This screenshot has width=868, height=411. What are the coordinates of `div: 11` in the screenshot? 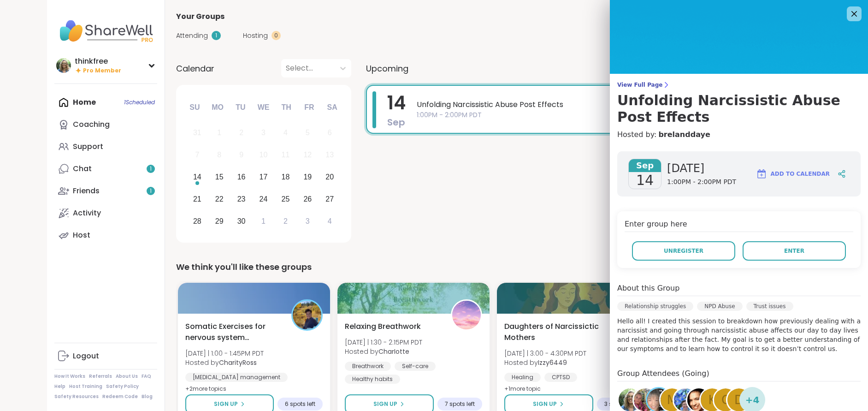 It's located at (286, 155).